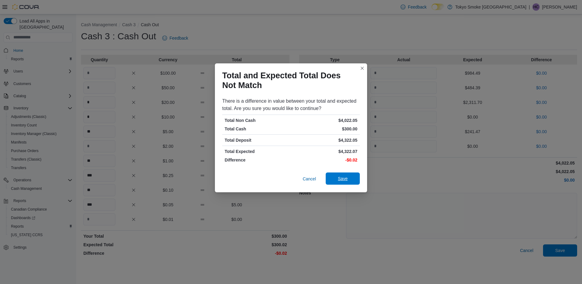  What do you see at coordinates (291, 105) in the screenshot?
I see `div: There is a difference in value between your total and expected total. Are you sure you would like...` at bounding box center [291, 105].